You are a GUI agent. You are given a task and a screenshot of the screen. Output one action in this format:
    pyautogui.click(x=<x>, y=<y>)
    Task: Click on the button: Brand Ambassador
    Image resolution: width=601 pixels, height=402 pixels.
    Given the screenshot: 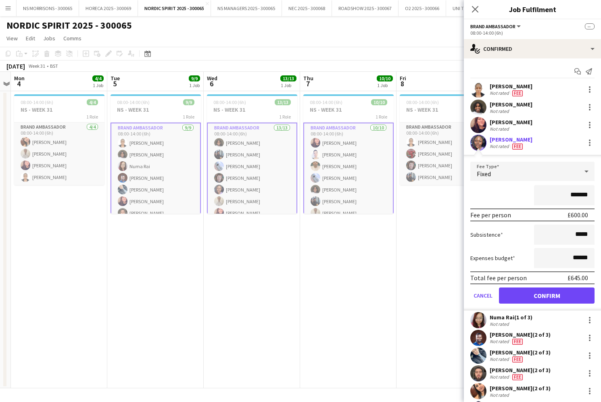 What is the action you would take?
    pyautogui.click(x=496, y=26)
    